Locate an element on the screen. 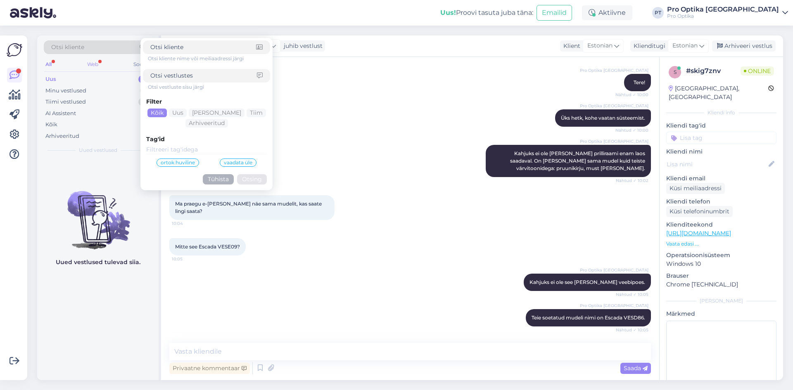 This screenshot has height=390, width=793. div: All is located at coordinates (48, 64).